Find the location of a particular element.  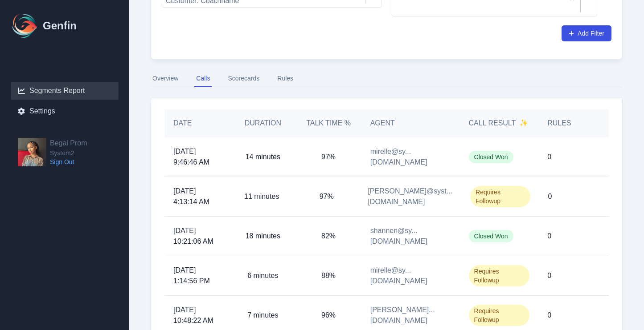

h2: Begai Prom is located at coordinates (68, 143).